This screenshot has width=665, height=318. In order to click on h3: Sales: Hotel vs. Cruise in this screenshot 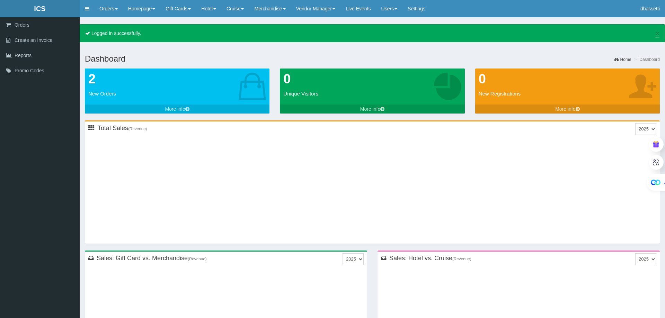, I will do `click(430, 258)`.